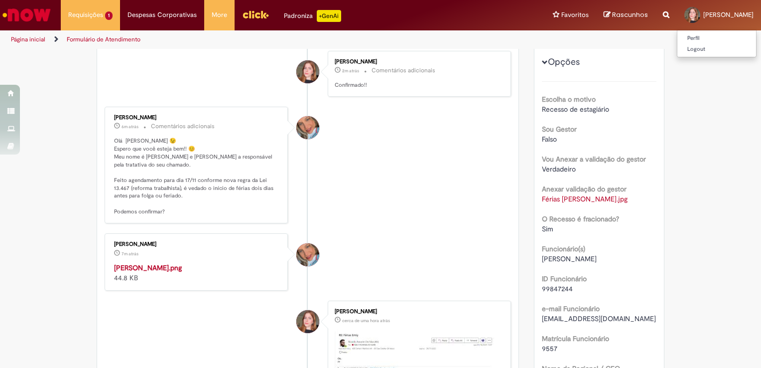 Image resolution: width=761 pixels, height=368 pixels. Describe the element at coordinates (626, 15) in the screenshot. I see `a: Rascunhos` at that location.